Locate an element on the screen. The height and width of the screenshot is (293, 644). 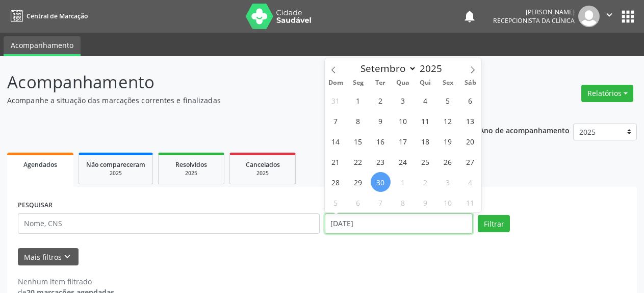
span: Outubro 11, 2025 is located at coordinates (470, 202).